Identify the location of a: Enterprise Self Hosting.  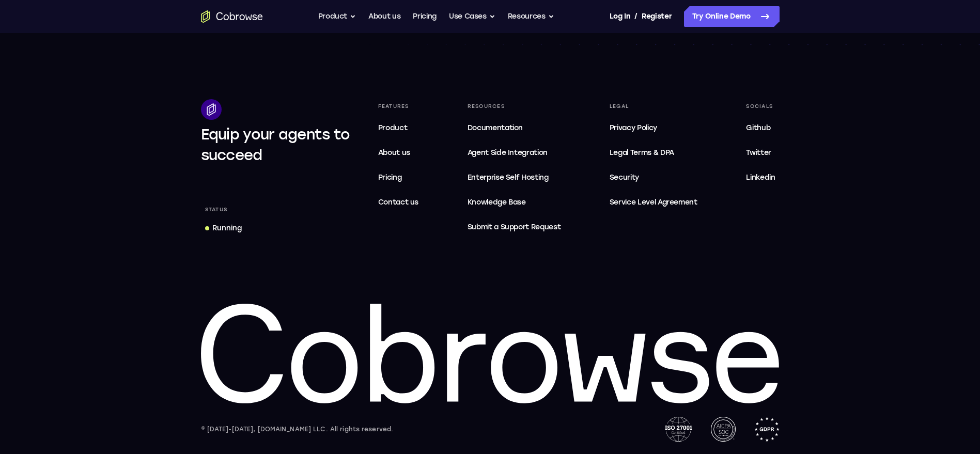
(514, 178).